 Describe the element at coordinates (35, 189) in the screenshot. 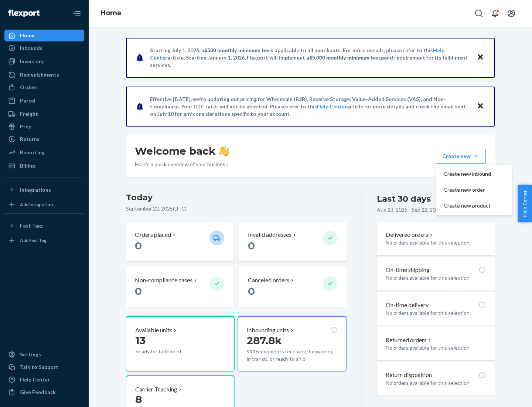

I see `div: Integrations` at that location.